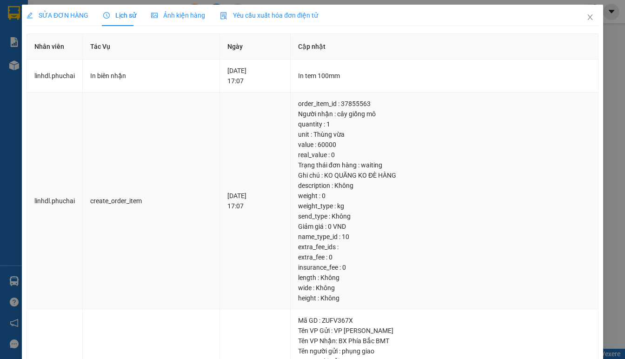  I want to click on span: edit, so click(30, 15).